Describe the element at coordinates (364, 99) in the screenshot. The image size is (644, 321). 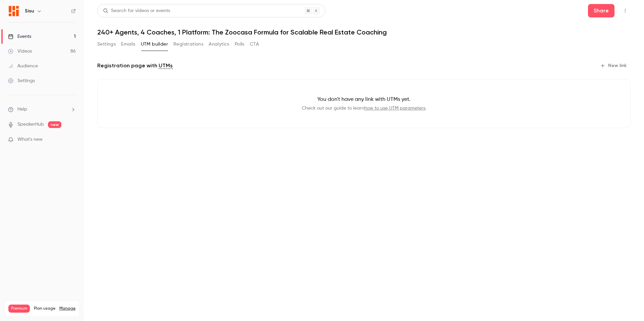
I see `p: You don't have any link with UTMs yet.` at that location.